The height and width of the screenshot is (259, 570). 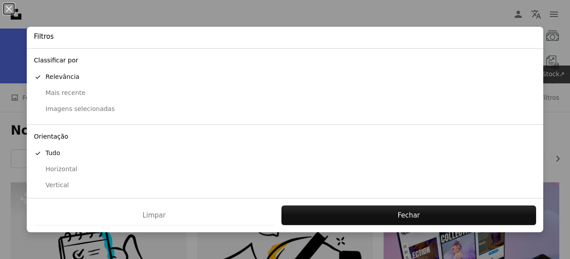 I want to click on button: Fechar, so click(x=409, y=216).